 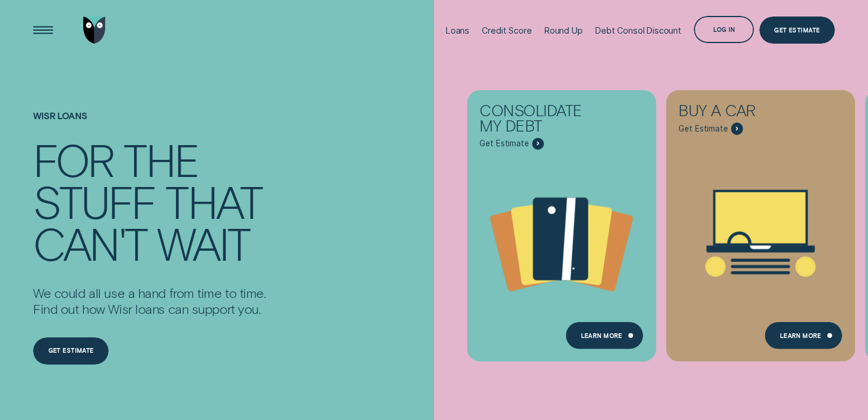 I want to click on div: Buy a car, so click(x=738, y=113).